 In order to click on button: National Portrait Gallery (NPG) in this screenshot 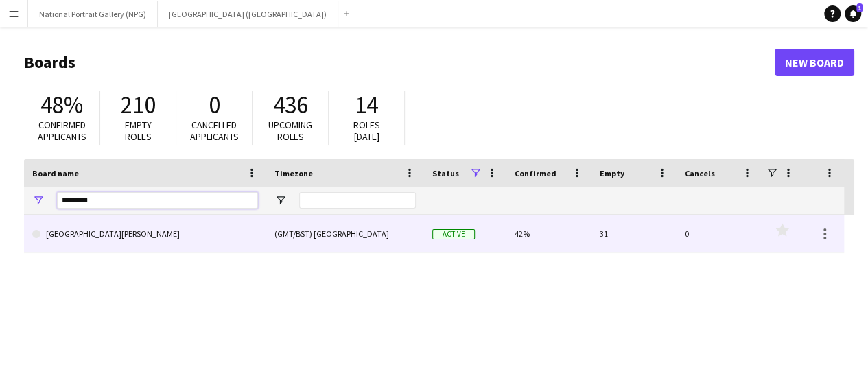, I will do `click(93, 14)`.